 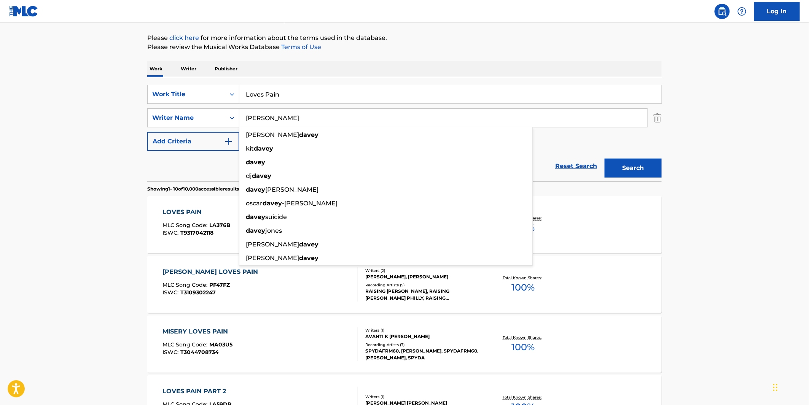 What do you see at coordinates (254, 203) in the screenshot?
I see `span: oscar` at bounding box center [254, 203].